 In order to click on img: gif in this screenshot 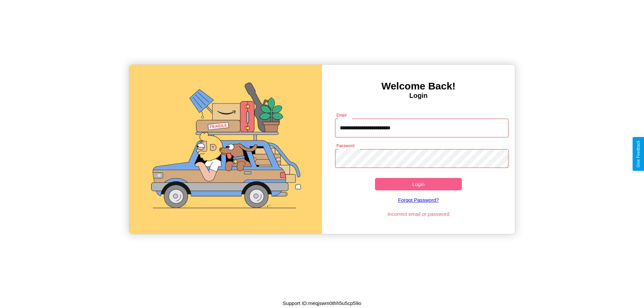, I will do `click(225, 149)`.